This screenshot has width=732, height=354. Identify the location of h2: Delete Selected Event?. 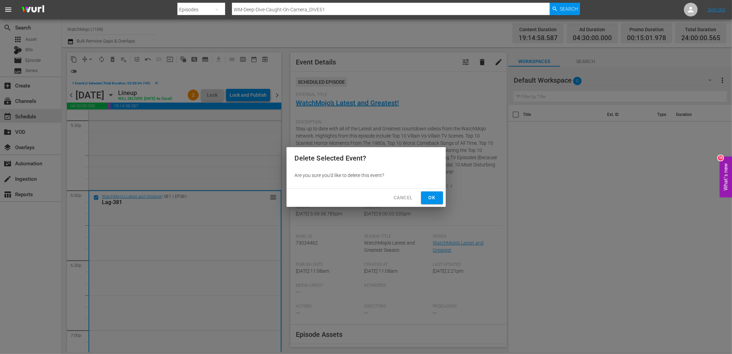
(366, 158).